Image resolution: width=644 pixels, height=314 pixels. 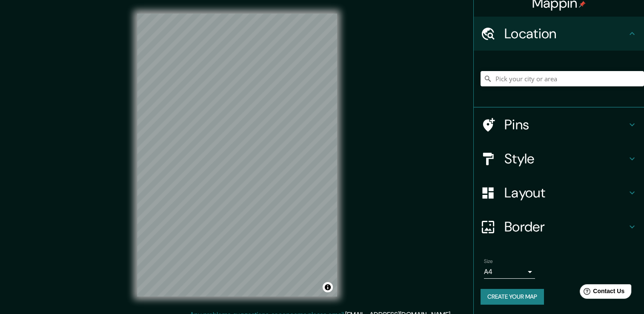 What do you see at coordinates (509, 272) in the screenshot?
I see `div: A4` at bounding box center [509, 272].